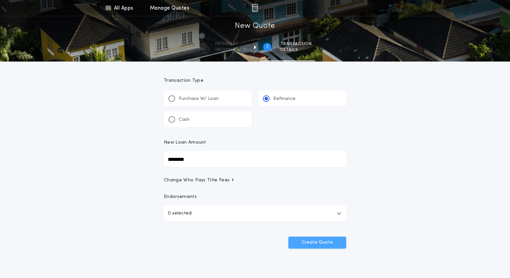 The height and width of the screenshot is (278, 510). I want to click on span: details, so click(296, 50).